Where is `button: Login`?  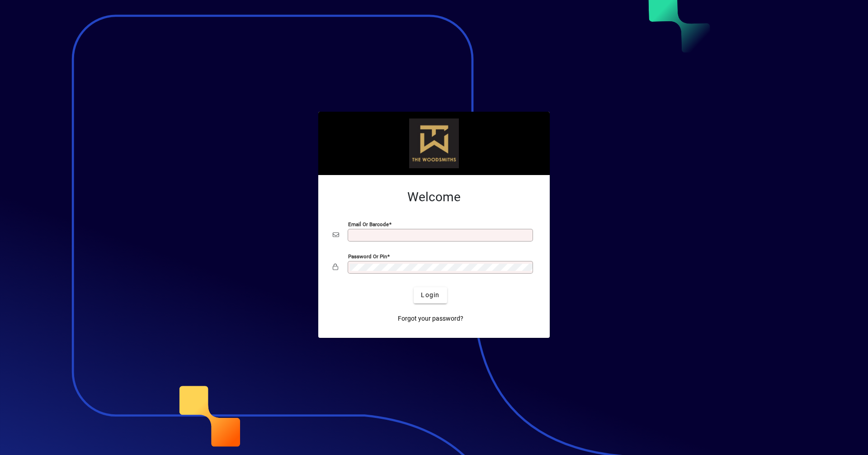
button: Login is located at coordinates (430, 295).